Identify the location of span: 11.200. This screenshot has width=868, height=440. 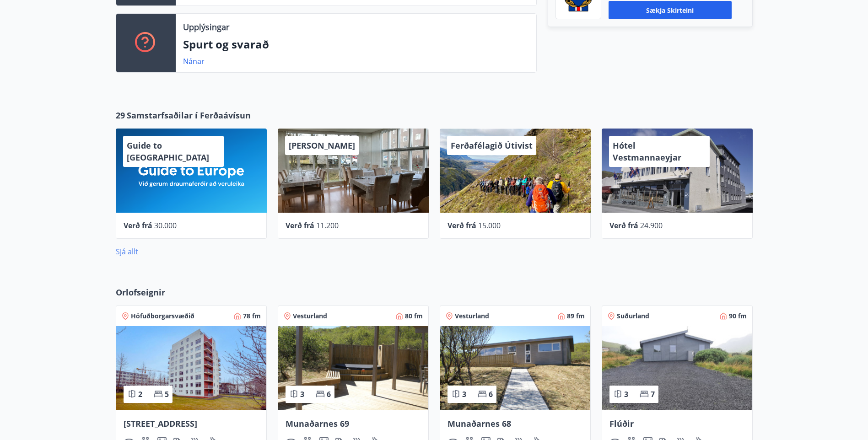
(327, 225).